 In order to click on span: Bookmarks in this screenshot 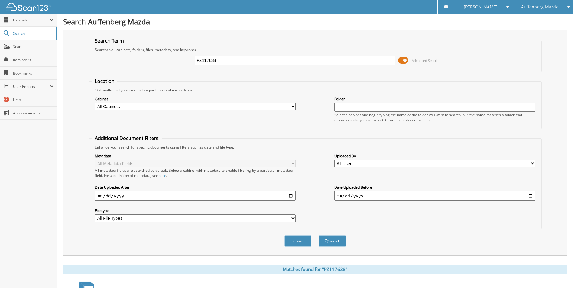, I will do `click(33, 73)`.